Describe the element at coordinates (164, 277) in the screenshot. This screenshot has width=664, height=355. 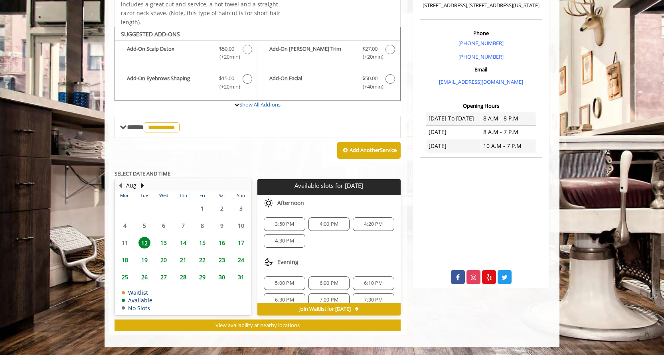
I see `td: Select day27` at that location.